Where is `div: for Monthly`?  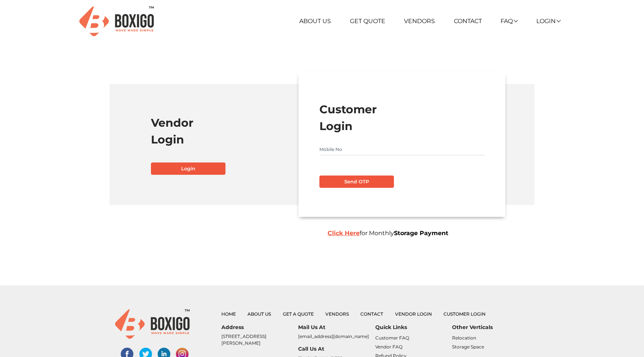
div: for Monthly is located at coordinates (428, 233).